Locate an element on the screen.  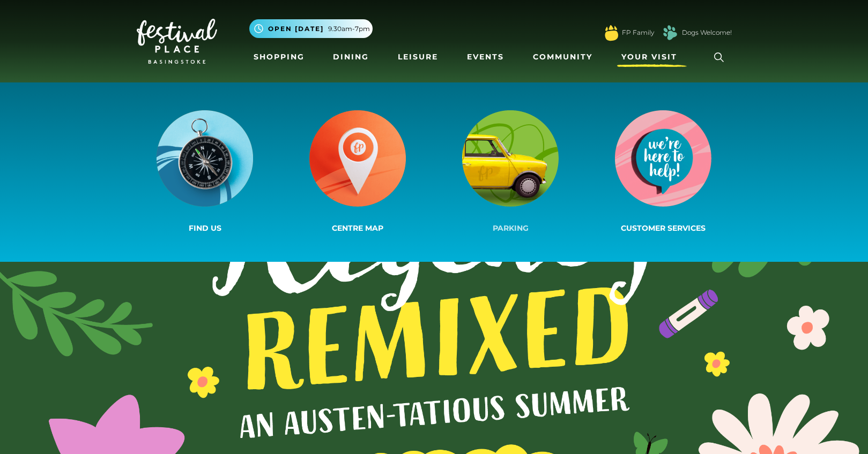
a: Shopping is located at coordinates (279, 57).